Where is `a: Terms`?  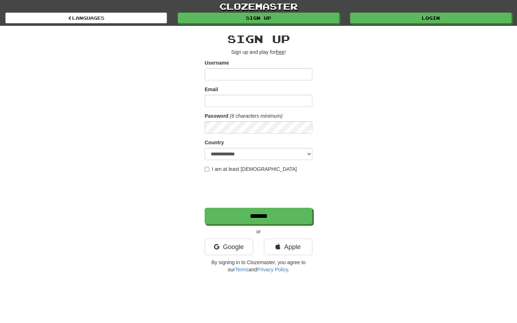
a: Terms is located at coordinates (242, 270).